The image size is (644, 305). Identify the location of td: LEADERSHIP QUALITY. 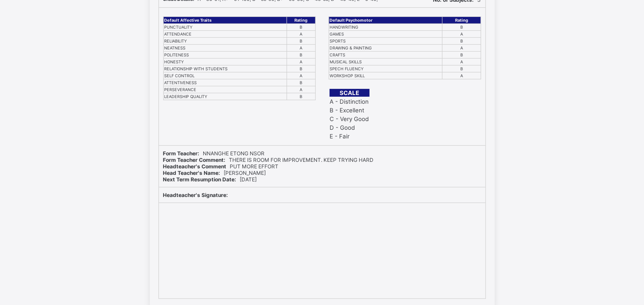
(225, 97).